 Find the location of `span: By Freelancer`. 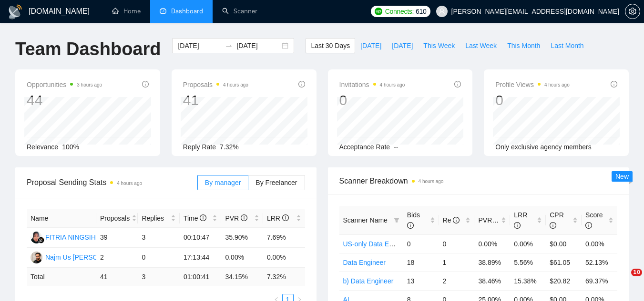

span: By Freelancer is located at coordinates (276, 182).